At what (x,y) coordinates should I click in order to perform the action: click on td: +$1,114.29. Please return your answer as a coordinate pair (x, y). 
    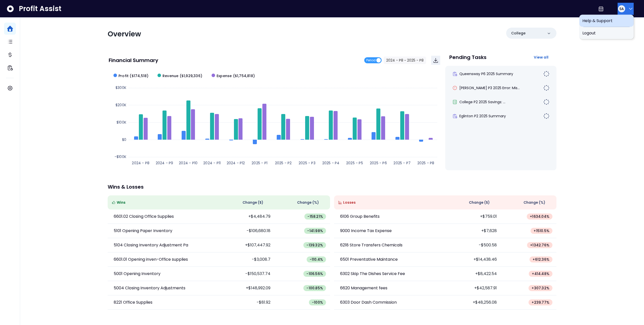
    Looking at the image, I should click on (473, 317).